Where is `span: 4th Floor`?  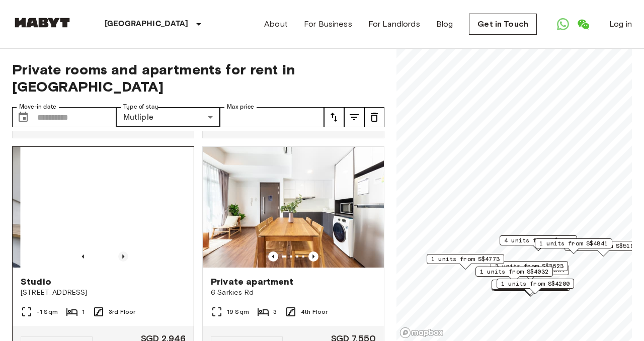
span: 4th Floor is located at coordinates (314, 312).